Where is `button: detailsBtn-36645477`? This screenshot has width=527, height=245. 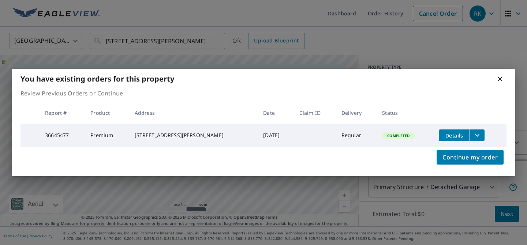 button: detailsBtn-36645477 is located at coordinates (454, 135).